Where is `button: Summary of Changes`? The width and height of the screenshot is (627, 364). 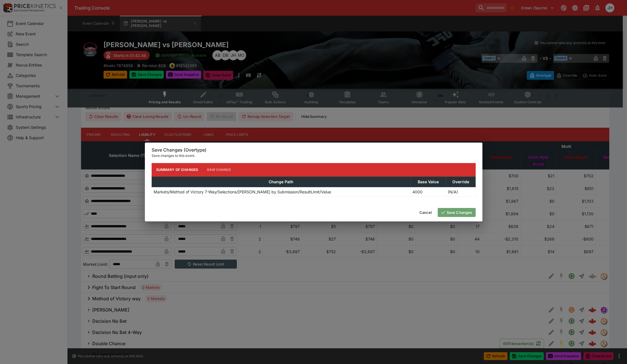 button: Summary of Changes is located at coordinates (177, 170).